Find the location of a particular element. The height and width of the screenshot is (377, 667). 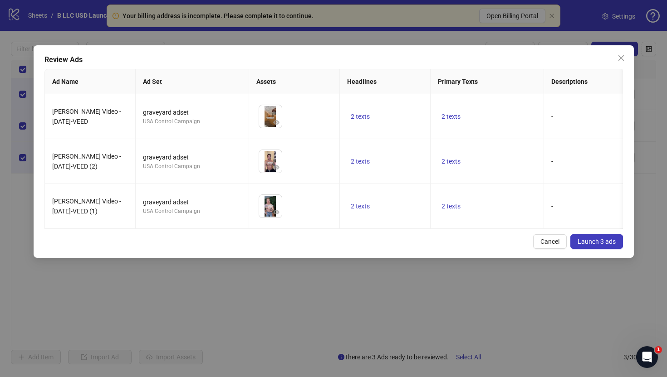

th: Descriptions is located at coordinates (600, 82).